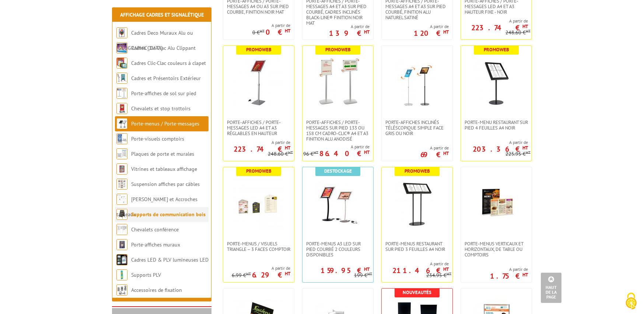 This screenshot has width=644, height=314. Describe the element at coordinates (631, 301) in the screenshot. I see `img: Cookies (fenêtre modale)` at that location.